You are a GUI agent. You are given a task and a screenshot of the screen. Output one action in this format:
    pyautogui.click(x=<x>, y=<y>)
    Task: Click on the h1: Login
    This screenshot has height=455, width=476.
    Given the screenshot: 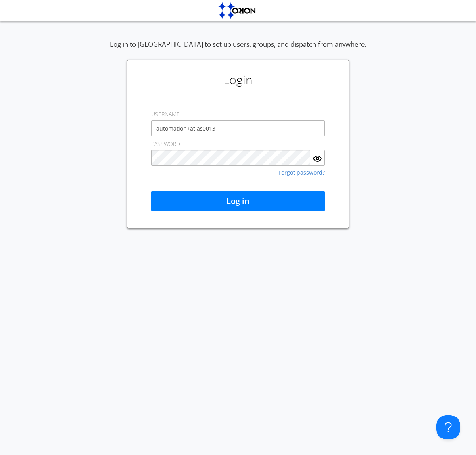 What is the action you would take?
    pyautogui.click(x=238, y=80)
    